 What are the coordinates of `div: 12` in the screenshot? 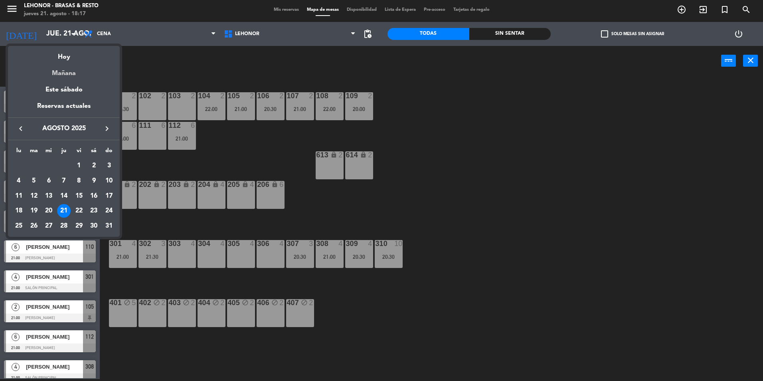 It's located at (34, 196).